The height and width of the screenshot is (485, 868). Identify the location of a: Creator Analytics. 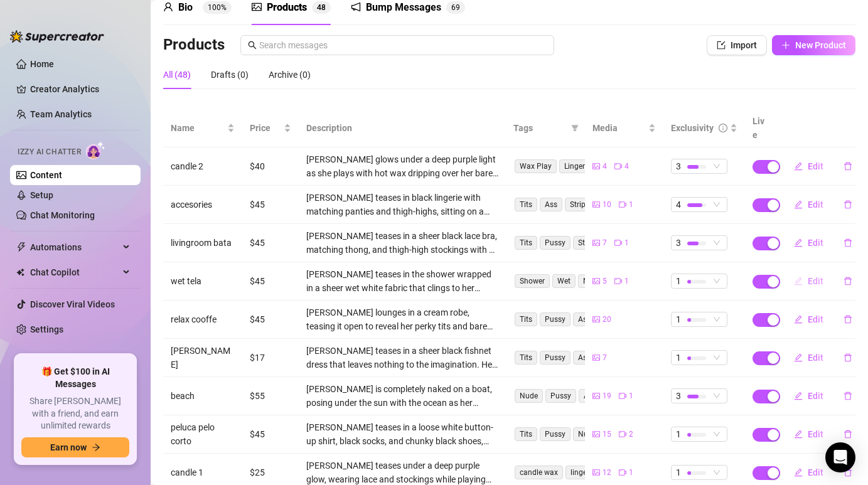
(80, 89).